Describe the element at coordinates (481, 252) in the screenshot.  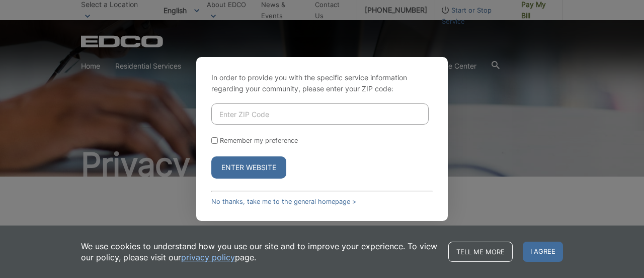
I see `a: Tell me more` at that location.